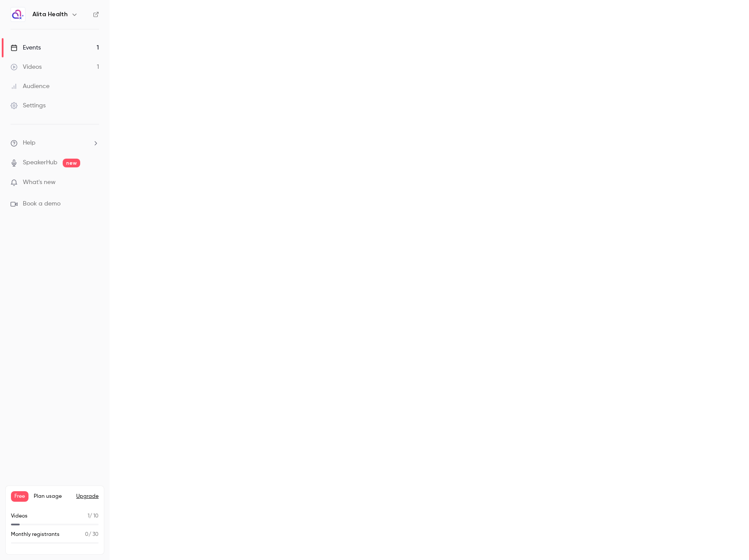 This screenshot has height=560, width=749. Describe the element at coordinates (35, 535) in the screenshot. I see `p: Monthly registrants` at that location.